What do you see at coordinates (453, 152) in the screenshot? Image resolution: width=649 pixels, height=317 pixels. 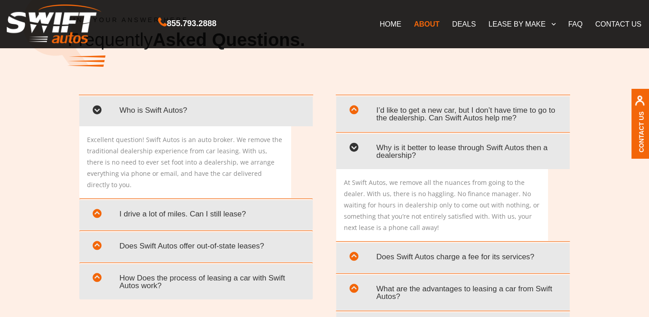 I see `a: Why is it better to lease through Swift Autos then a dealership?` at bounding box center [453, 152].